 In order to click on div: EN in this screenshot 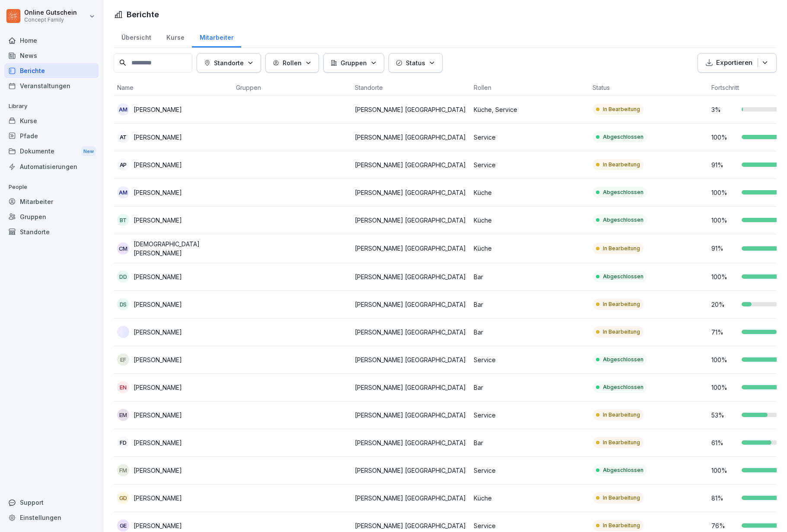, I will do `click(123, 387)`.